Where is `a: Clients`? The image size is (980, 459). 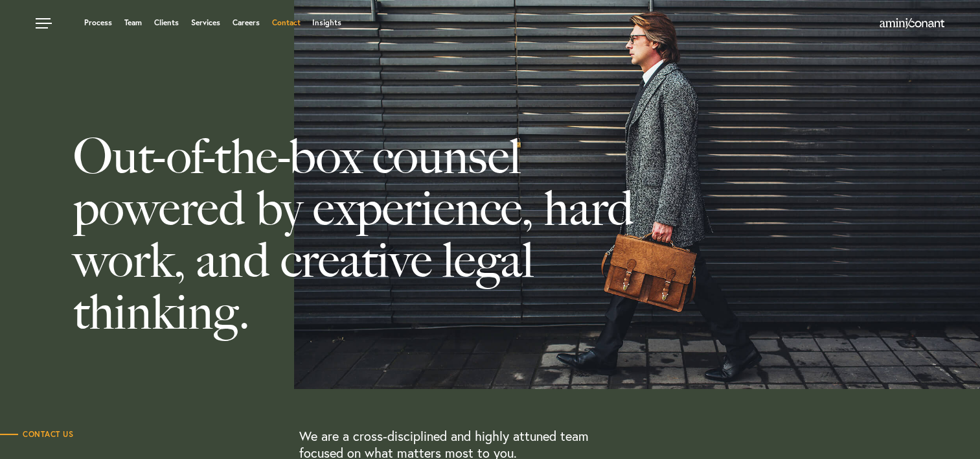
a: Clients is located at coordinates (167, 22).